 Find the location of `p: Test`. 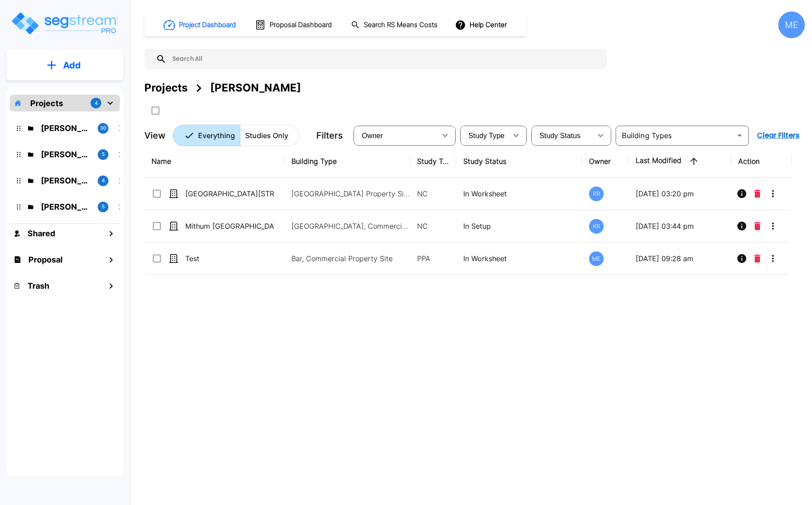

p: Test is located at coordinates (229, 259).